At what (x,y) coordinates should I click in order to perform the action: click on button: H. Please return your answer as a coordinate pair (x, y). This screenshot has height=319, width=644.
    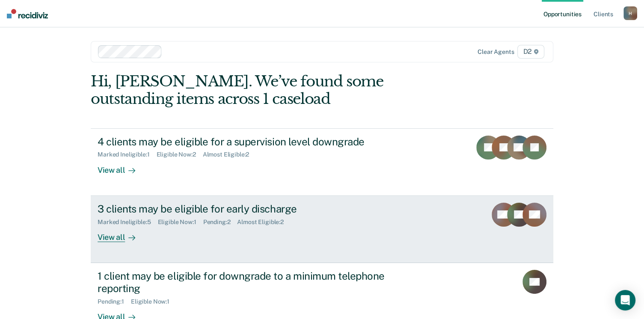
    Looking at the image, I should click on (630, 13).